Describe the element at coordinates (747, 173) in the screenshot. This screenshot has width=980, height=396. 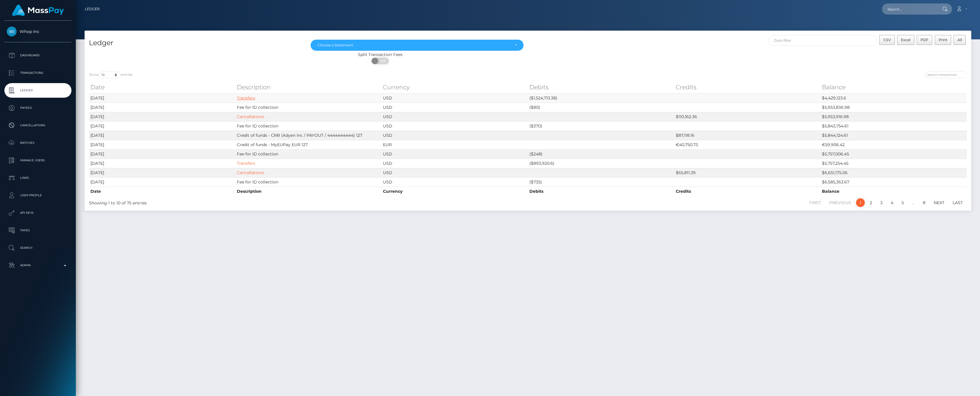
I see `td: $65,811.39` at that location.